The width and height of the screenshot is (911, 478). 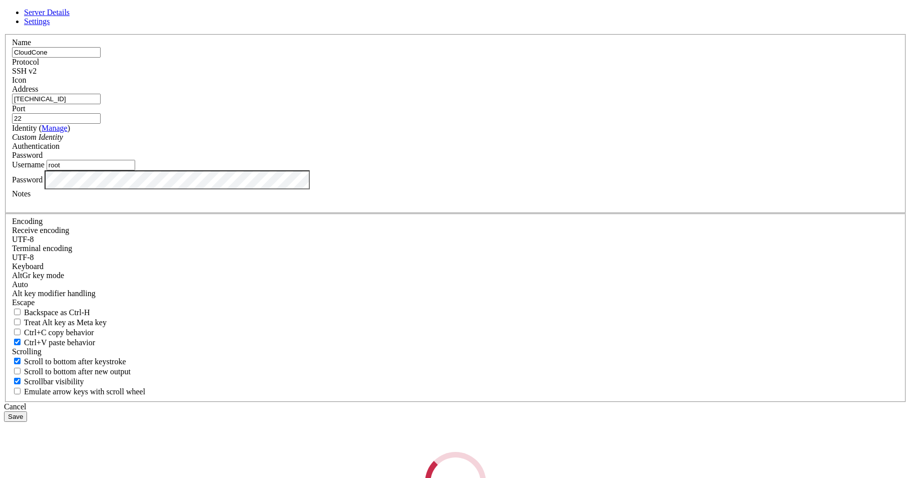 What do you see at coordinates (17, 311) in the screenshot?
I see `input: Backspace as Ctrl-H` at bounding box center [17, 311].